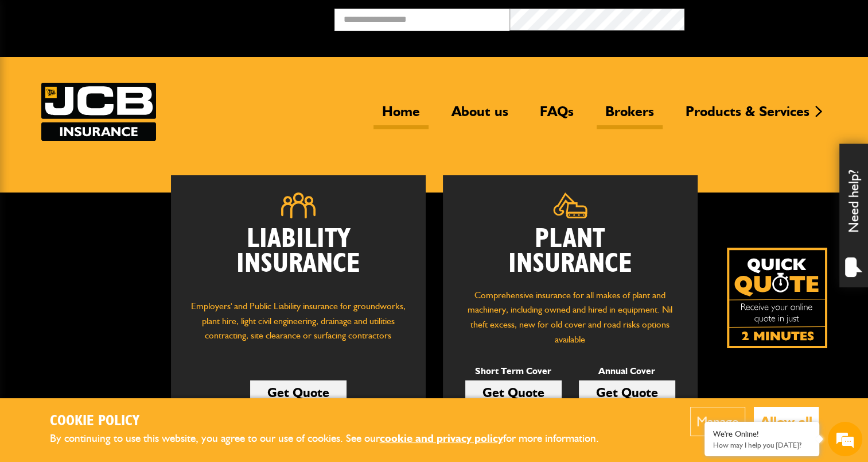 This screenshot has height=462, width=868. What do you see at coordinates (777, 297) in the screenshot?
I see `a: Get your insurance quote isn just 2-minutes` at bounding box center [777, 297].